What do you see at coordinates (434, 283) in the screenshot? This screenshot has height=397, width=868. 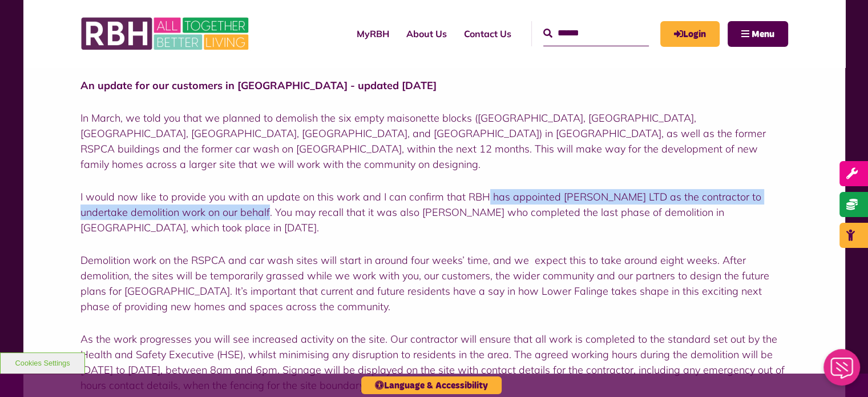 I see `p: Demolition work on the RSPCA and car wash sites will start in around four weeks’ time, and we exp...` at bounding box center [434, 283].